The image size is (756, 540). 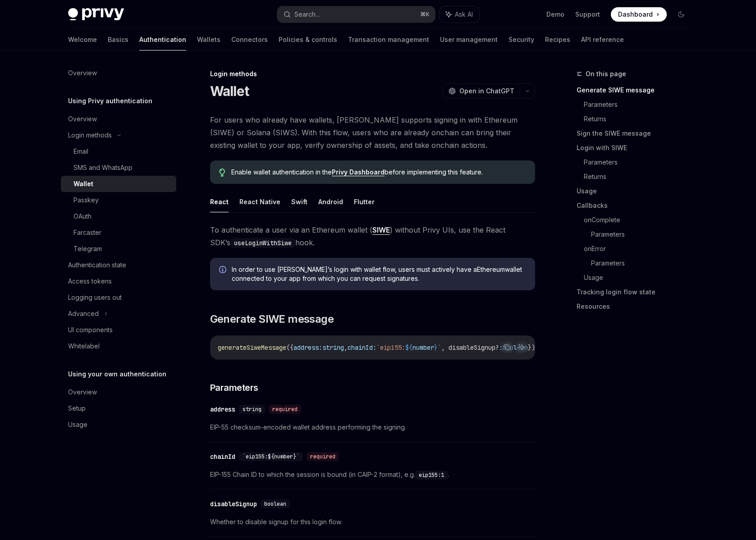 I want to click on div: SMS and WhatsApp, so click(x=103, y=168).